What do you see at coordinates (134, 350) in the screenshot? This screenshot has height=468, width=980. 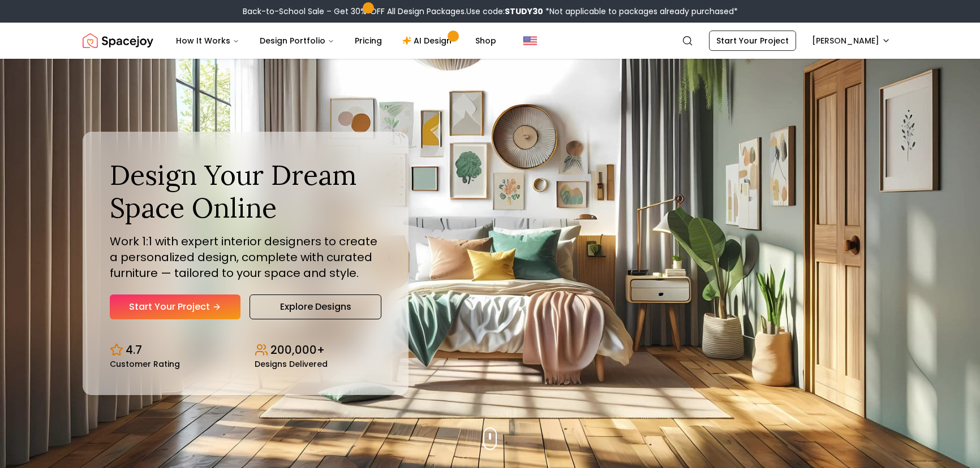 I see `p: 4.7` at bounding box center [134, 350].